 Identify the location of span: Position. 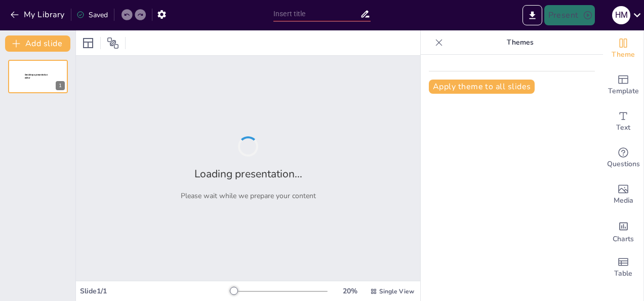
(113, 43).